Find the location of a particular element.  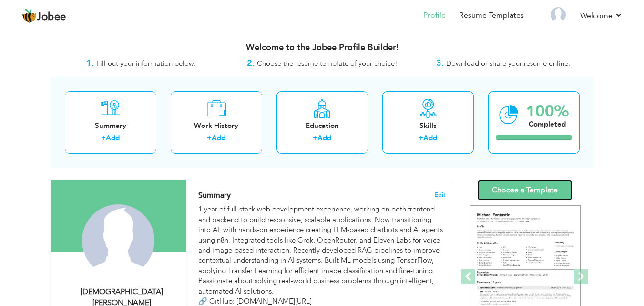

div: Skills is located at coordinates (428, 125).